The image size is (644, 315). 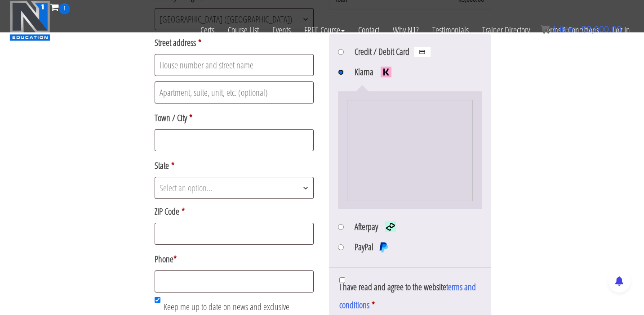 What do you see at coordinates (342, 280) in the screenshot?
I see `input: I have read and agree to the websiteterms and conditions *` at bounding box center [342, 280].